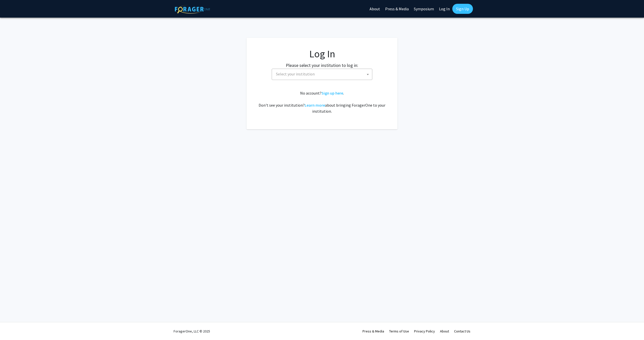  I want to click on a: Learn more about bringing ForagerOne to your institution, so click(315, 105).